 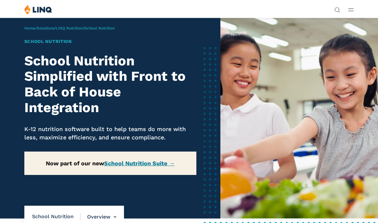 What do you see at coordinates (30, 28) in the screenshot?
I see `a: Home` at bounding box center [30, 28].